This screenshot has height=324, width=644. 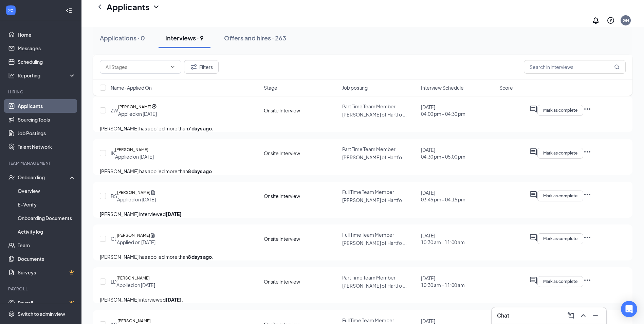 I want to click on div: Payroll, so click(x=41, y=289).